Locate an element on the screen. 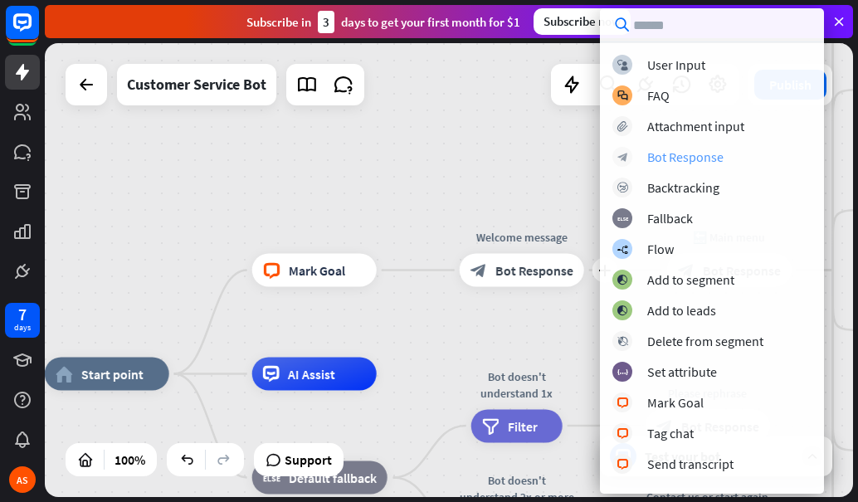  i: block_backtracking is located at coordinates (622, 188).